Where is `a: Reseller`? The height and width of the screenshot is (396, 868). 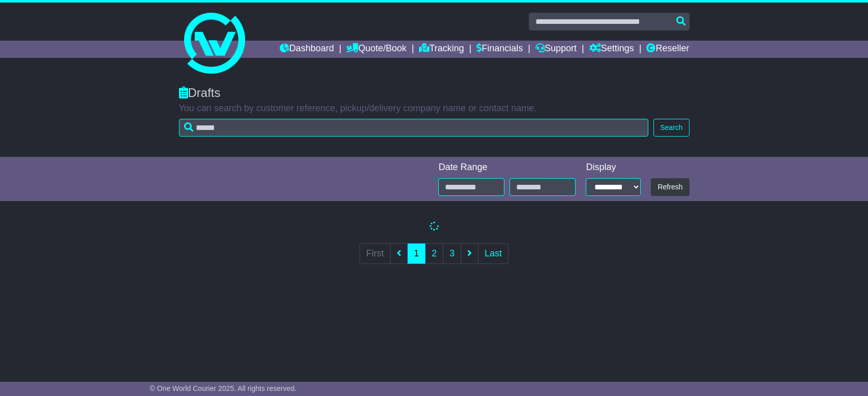 a: Reseller is located at coordinates (668, 50).